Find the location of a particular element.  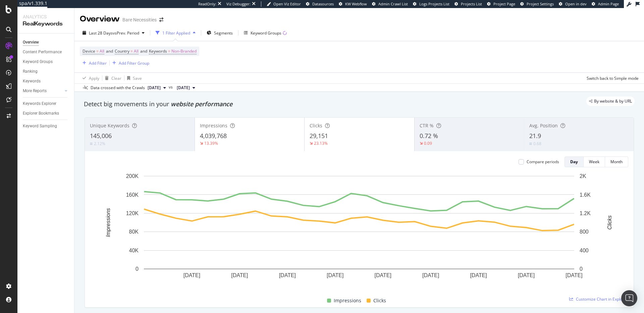

div: Ranking is located at coordinates (30, 72).